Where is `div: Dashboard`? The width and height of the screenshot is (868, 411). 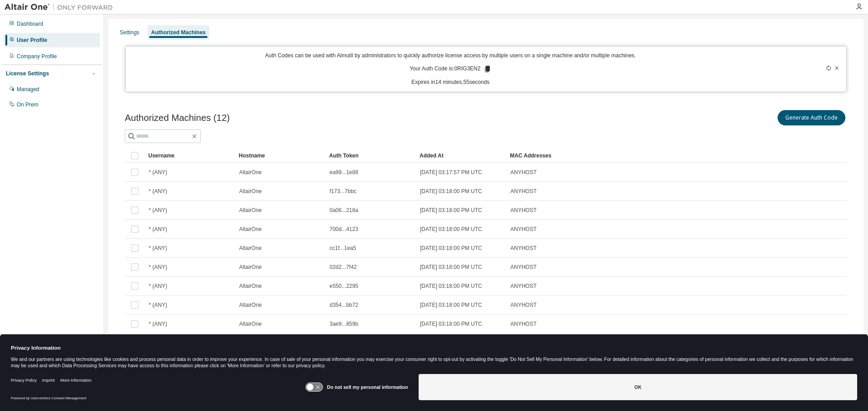
div: Dashboard is located at coordinates (30, 23).